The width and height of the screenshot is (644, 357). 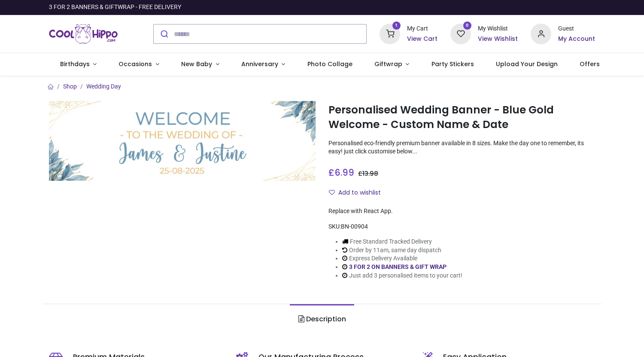 I want to click on div: My Cart, so click(x=422, y=29).